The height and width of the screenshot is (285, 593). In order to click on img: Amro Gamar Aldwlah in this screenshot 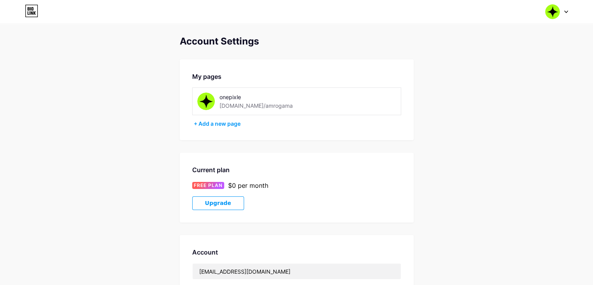, I will do `click(553, 12)`.